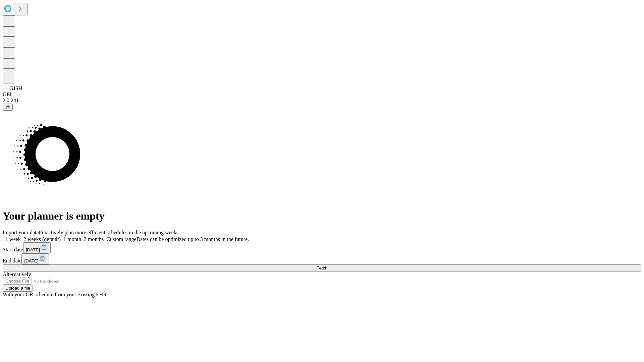 This screenshot has width=644, height=362. I want to click on span: 1 month, so click(72, 239).